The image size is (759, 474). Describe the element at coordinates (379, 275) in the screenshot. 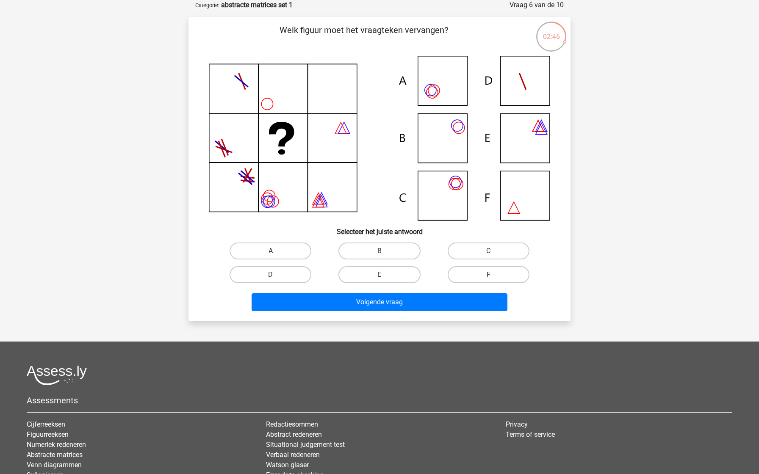

I see `label: E` at that location.